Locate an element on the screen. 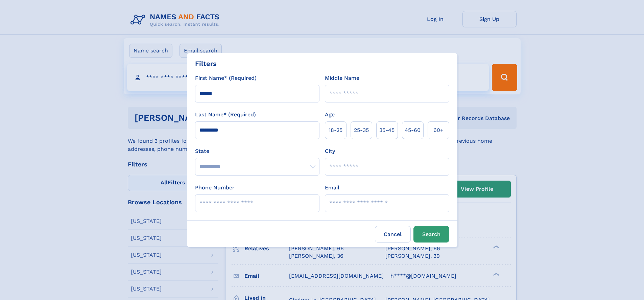  label: State is located at coordinates (257, 151).